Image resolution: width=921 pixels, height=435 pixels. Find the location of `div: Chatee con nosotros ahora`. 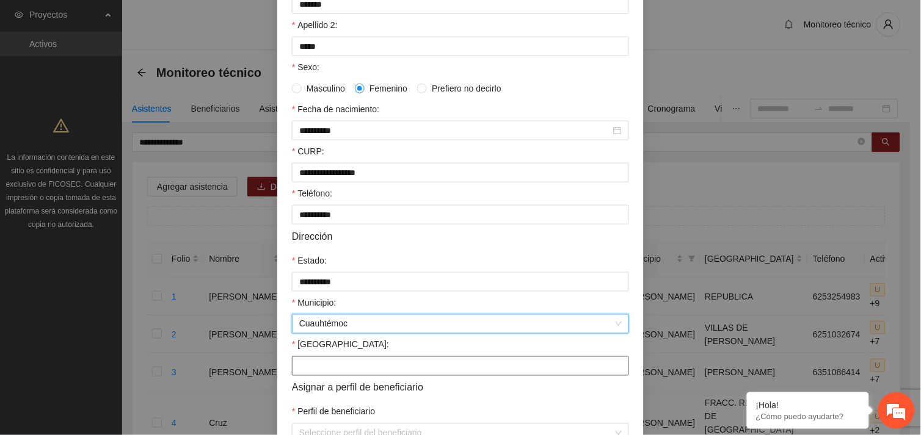

div: Chatee con nosotros ahora is located at coordinates (134, 70).